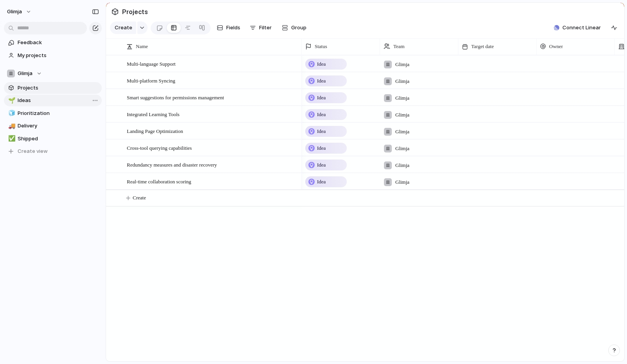 The image size is (627, 364). I want to click on span: Landing Page Optimization, so click(155, 130).